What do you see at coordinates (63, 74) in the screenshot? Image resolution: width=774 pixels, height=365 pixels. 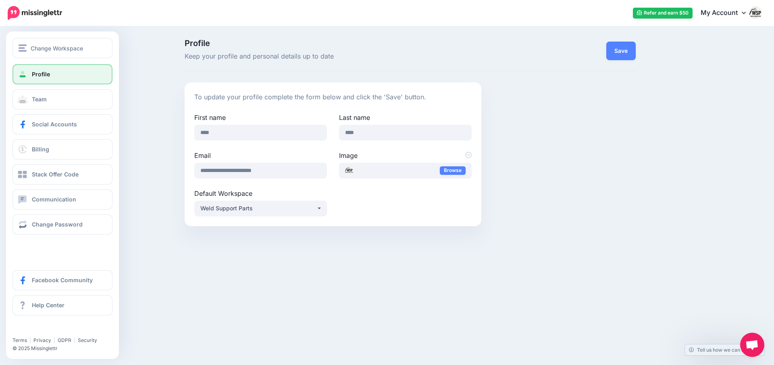 I see `a: Profile` at bounding box center [63, 74].